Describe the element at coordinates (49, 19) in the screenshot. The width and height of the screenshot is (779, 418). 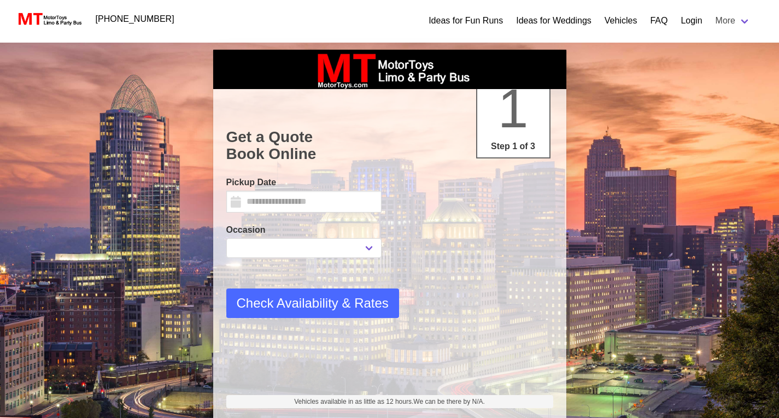
I see `img: MotorToys Logo` at that location.